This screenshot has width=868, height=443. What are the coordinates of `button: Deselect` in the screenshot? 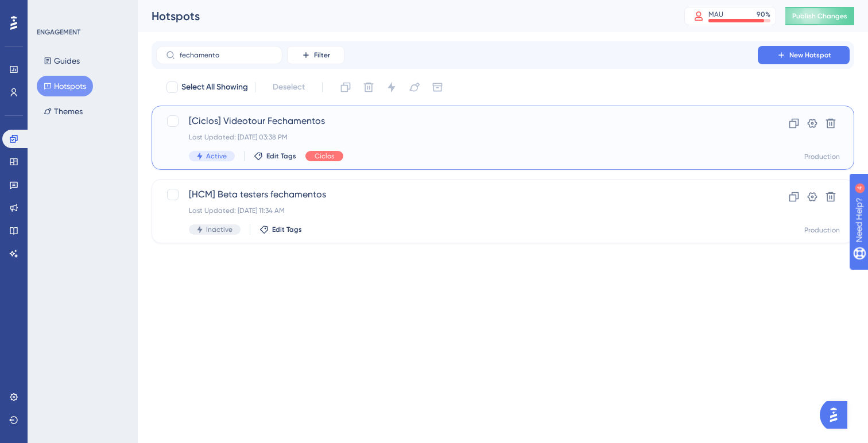 It's located at (289, 87).